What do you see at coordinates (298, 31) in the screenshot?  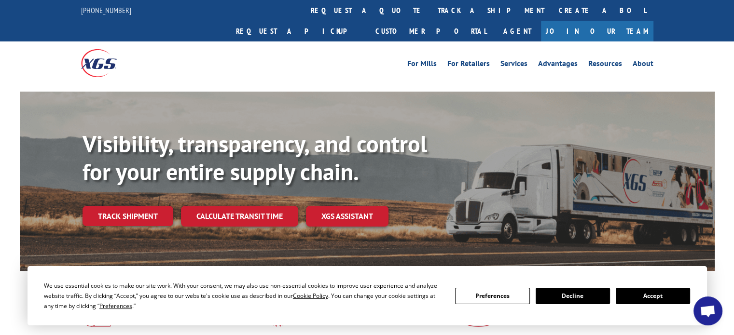 I see `a: Request a pickup` at bounding box center [298, 31].